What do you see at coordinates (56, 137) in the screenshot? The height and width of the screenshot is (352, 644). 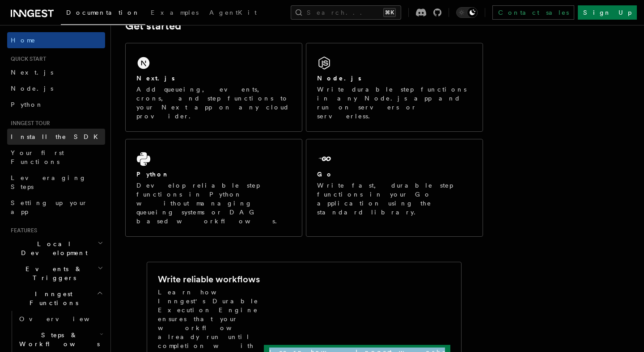 I see `a: Install the SDK` at bounding box center [56, 137].